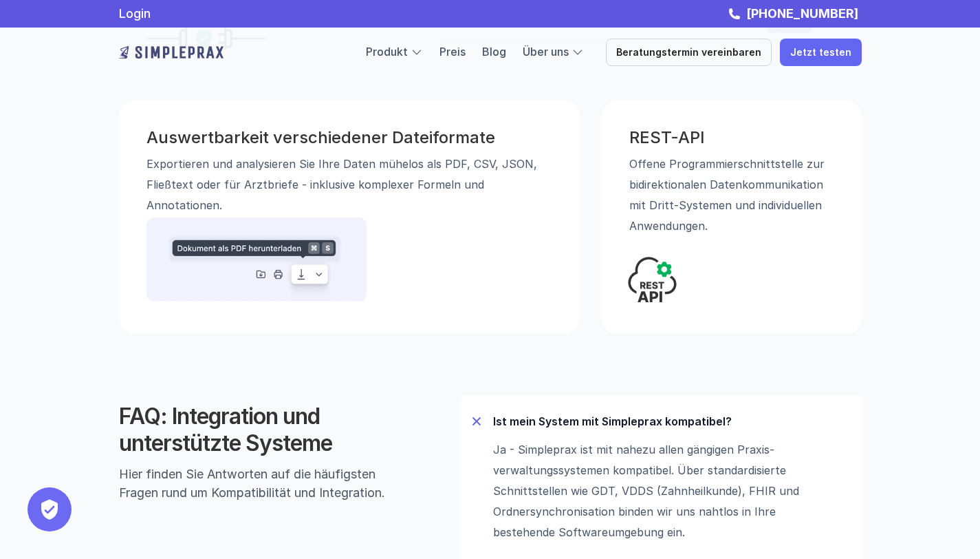 Image resolution: width=980 pixels, height=559 pixels. What do you see at coordinates (387, 52) in the screenshot?
I see `a: Produkt` at bounding box center [387, 52].